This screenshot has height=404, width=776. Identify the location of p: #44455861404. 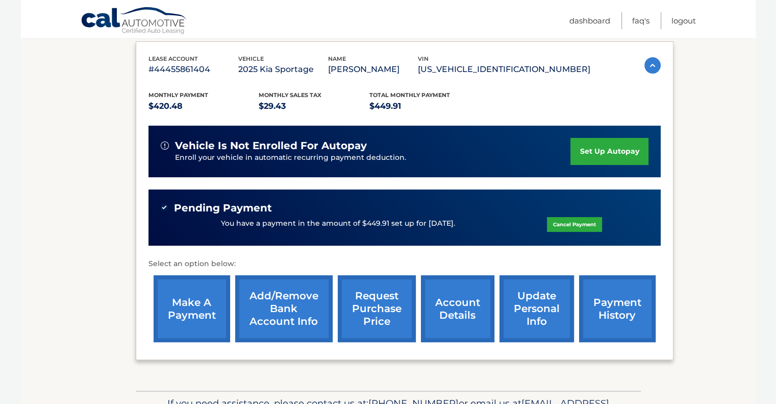
(193, 69).